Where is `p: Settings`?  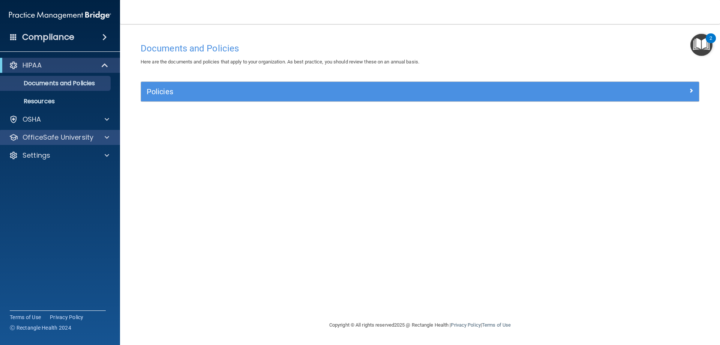 p: Settings is located at coordinates (36, 155).